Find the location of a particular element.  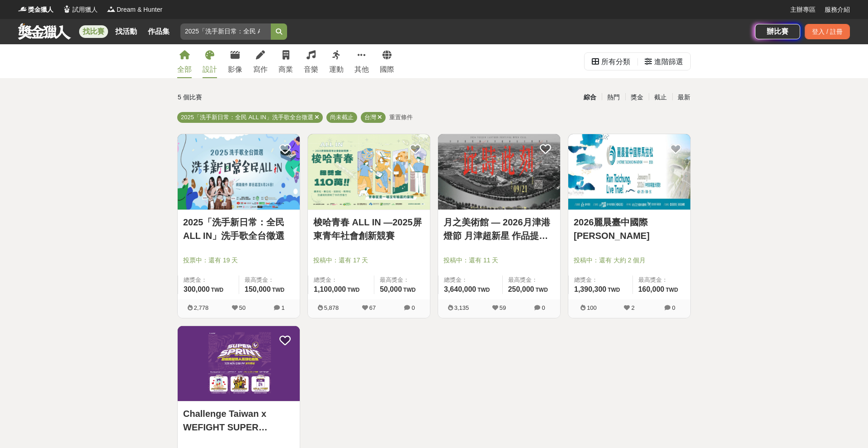

div: 登入 / 註冊 is located at coordinates (827, 31).